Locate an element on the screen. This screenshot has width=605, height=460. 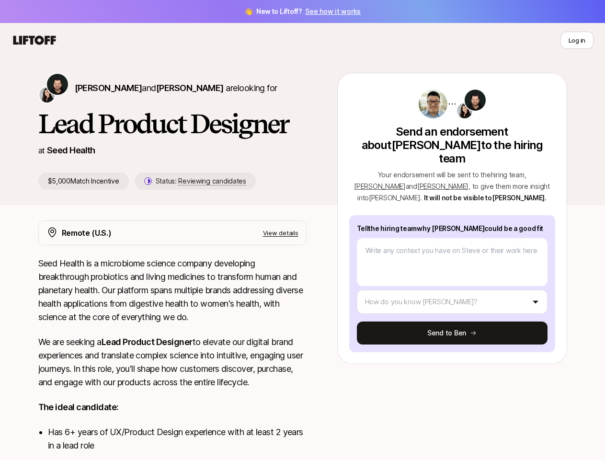
p: are looking for is located at coordinates (176, 88).